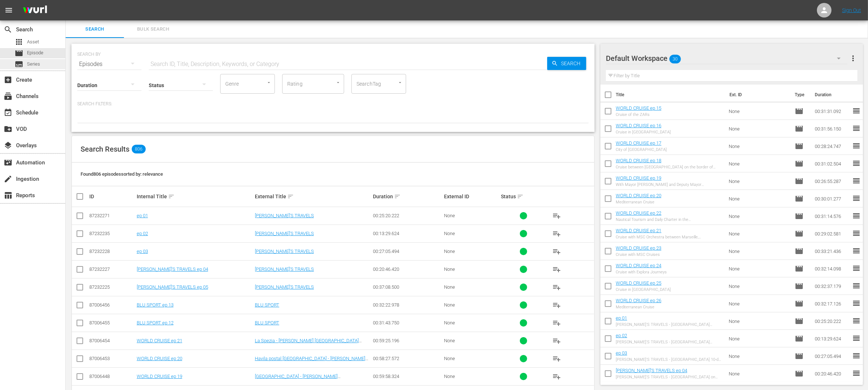 Image resolution: width=868 pixels, height=390 pixels. Describe the element at coordinates (638, 108) in the screenshot. I see `a: WORLD CRUISE ep 15` at that location.